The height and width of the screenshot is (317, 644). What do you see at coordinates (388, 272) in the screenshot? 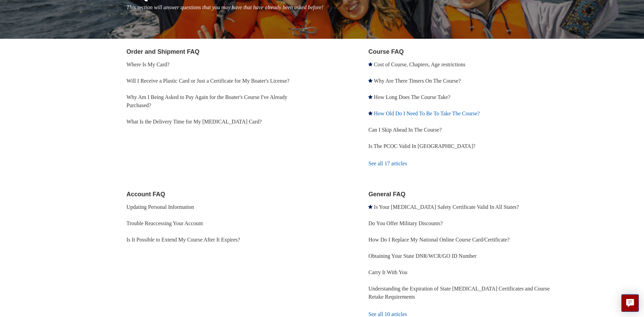
I see `a: Carry It With You` at bounding box center [388, 272].